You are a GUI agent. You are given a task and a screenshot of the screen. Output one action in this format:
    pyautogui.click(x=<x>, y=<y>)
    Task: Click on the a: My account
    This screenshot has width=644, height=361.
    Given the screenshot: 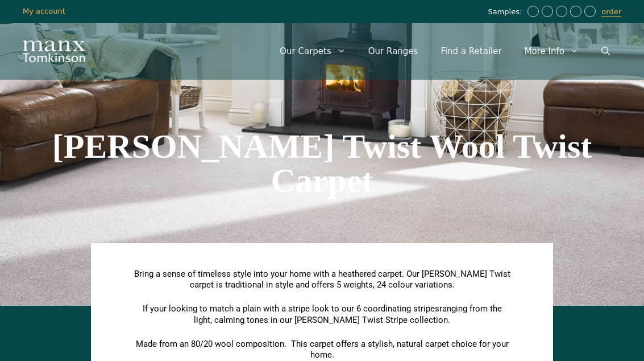 What is the action you would take?
    pyautogui.click(x=44, y=11)
    